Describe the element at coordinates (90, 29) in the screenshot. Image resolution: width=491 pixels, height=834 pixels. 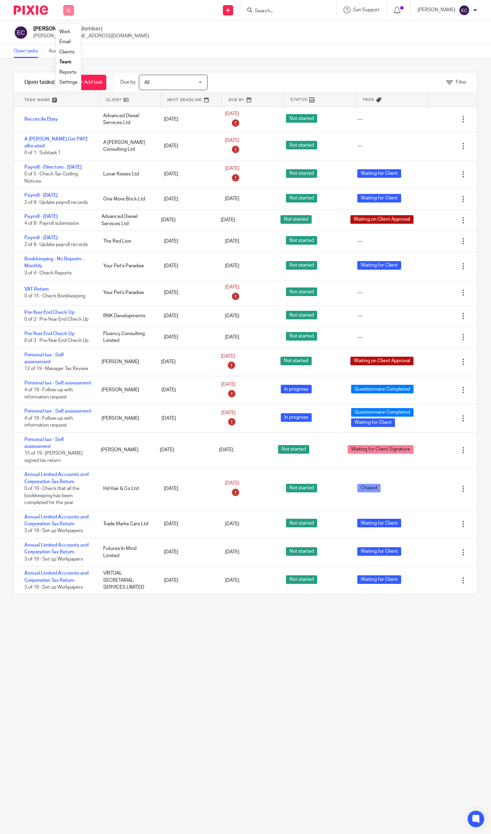
I see `span: (Member)` at that location.